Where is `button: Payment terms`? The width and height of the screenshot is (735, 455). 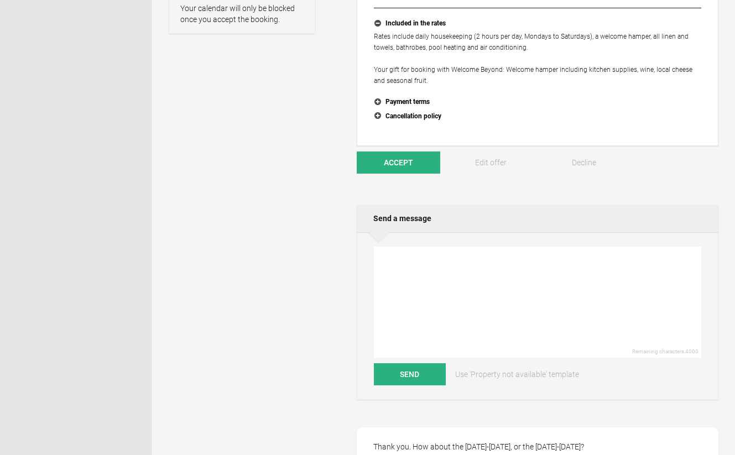 button: Payment terms is located at coordinates (537, 102).